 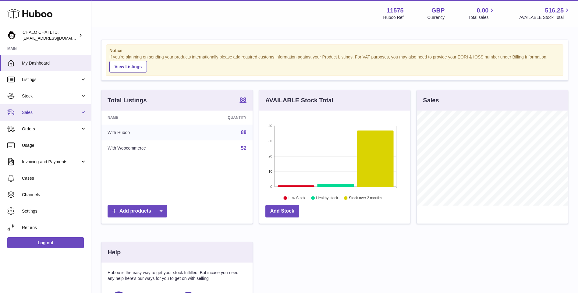 What do you see at coordinates (271, 187) in the screenshot?
I see `text: 0` at bounding box center [271, 187].